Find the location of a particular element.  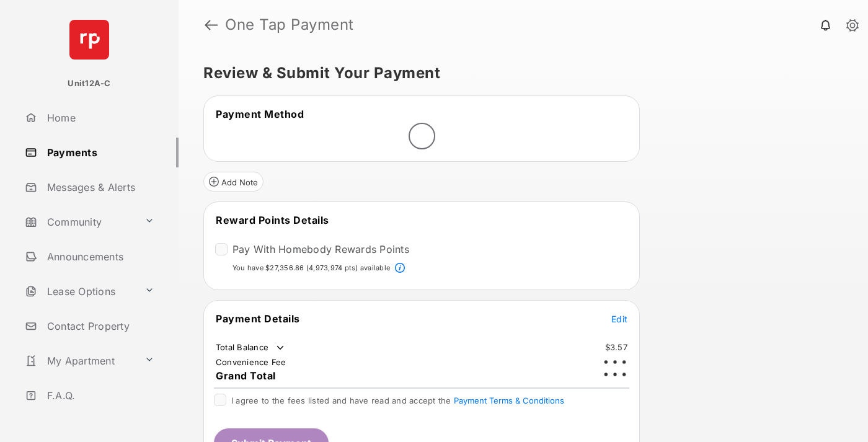

a: Messages & Alerts is located at coordinates (99, 187).